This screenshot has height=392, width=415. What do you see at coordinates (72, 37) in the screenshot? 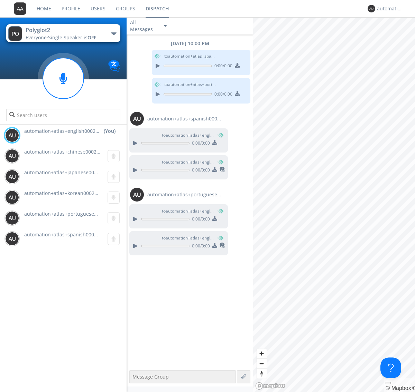
I see `span: Single Speaker is` at bounding box center [72, 37].